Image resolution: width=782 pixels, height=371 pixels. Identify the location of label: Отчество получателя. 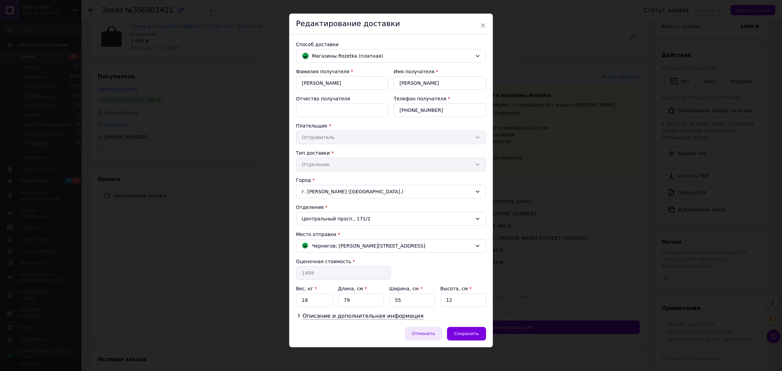
(323, 99).